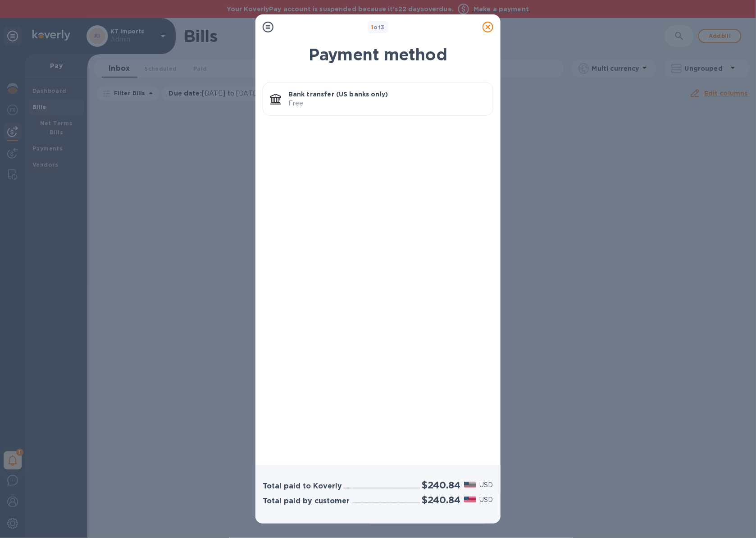  I want to click on b: of 3, so click(378, 27).